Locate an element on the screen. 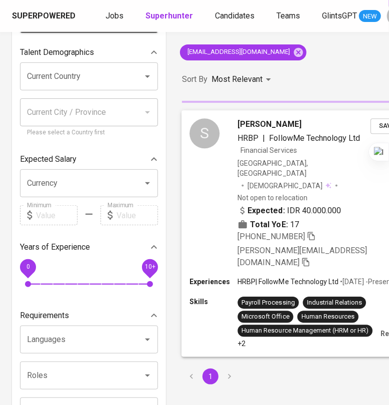 This screenshot has height=405, width=389. span: 10+ is located at coordinates (149, 267).